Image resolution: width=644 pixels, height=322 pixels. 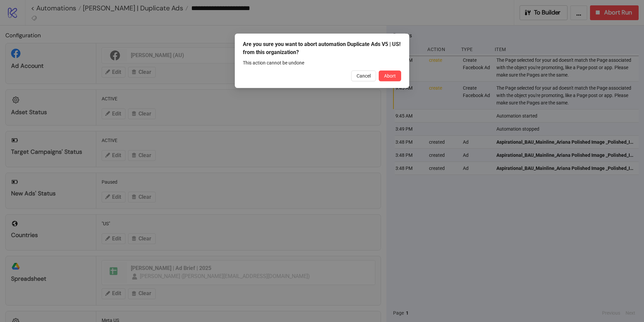 What do you see at coordinates (390, 76) in the screenshot?
I see `span: Abort` at bounding box center [390, 76].